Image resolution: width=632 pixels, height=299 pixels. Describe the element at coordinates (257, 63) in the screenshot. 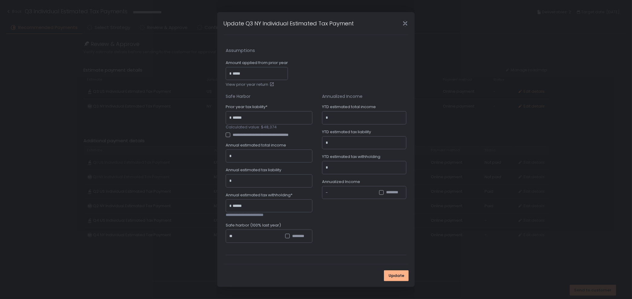

I see `span: Amount applied from prior year` at that location.